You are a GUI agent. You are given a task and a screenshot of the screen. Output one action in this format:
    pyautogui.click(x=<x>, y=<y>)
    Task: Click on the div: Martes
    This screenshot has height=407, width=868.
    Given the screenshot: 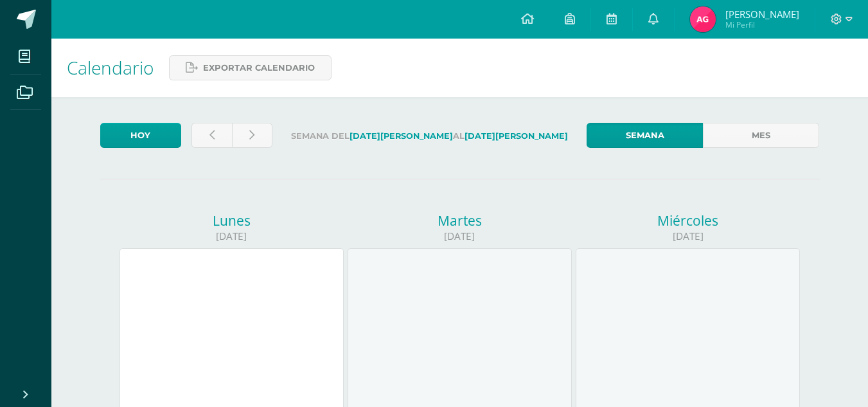 What is the action you would take?
    pyautogui.click(x=460, y=221)
    